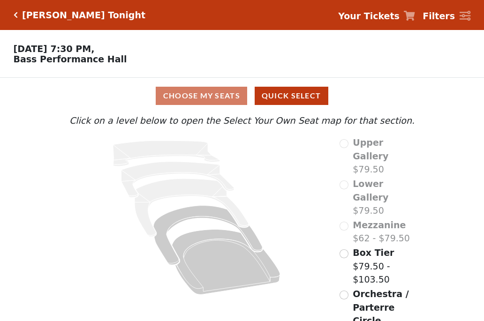 The width and height of the screenshot is (484, 321). What do you see at coordinates (291, 96) in the screenshot?
I see `button: Quick Select` at bounding box center [291, 96].